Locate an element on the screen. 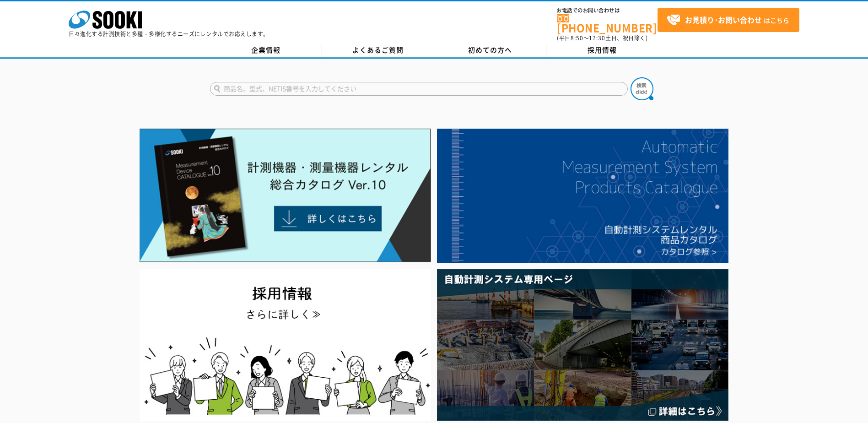  a: お見積り･お問い合わせはこちら is located at coordinates (728, 20).